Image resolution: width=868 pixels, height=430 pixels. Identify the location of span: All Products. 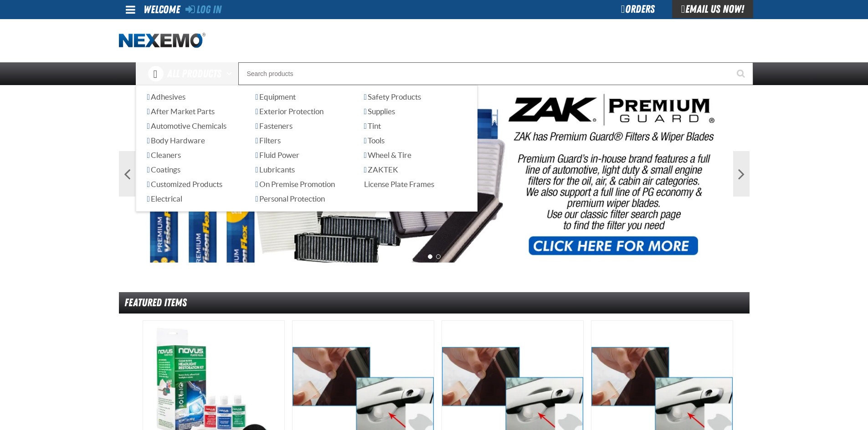
(194, 74).